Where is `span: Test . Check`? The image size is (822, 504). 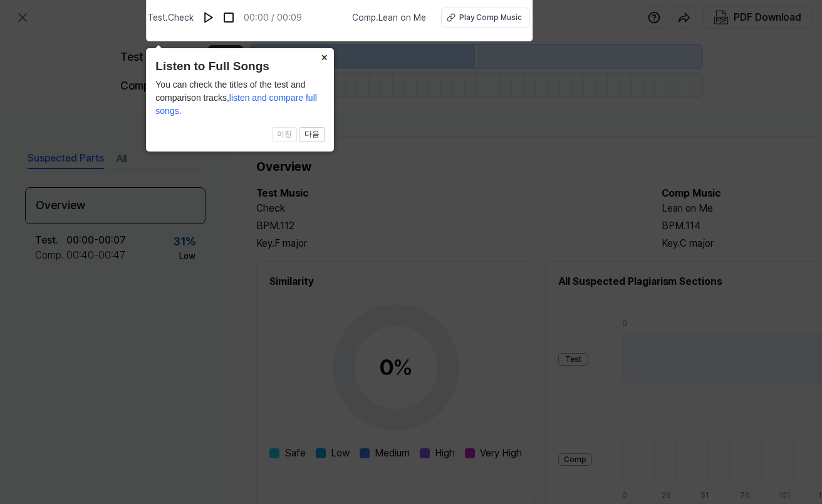 span: Test . Check is located at coordinates (170, 18).